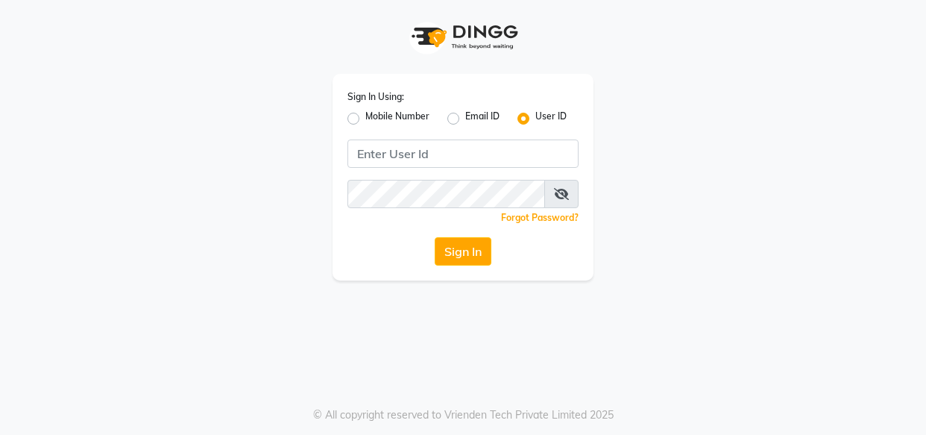 The width and height of the screenshot is (926, 435). Describe the element at coordinates (463, 251) in the screenshot. I see `button: Sign In` at that location.